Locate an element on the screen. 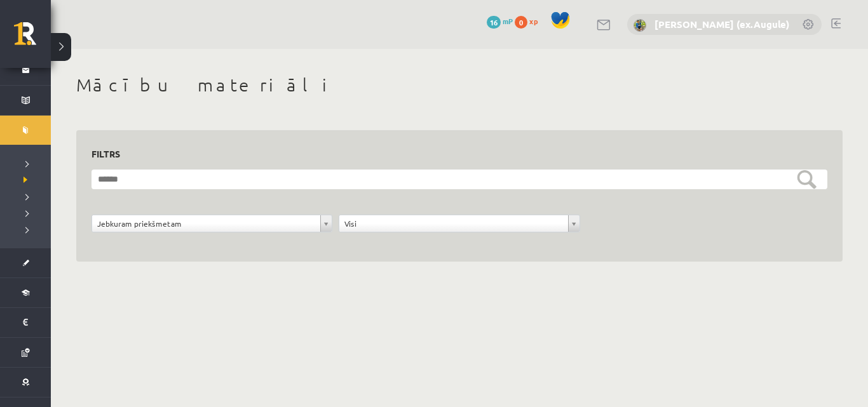  a: 0 xp is located at coordinates (529, 21).